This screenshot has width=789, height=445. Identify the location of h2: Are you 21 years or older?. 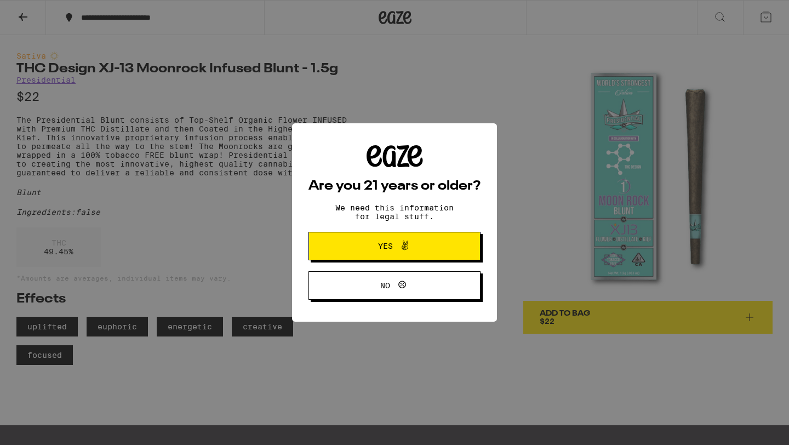
(394, 186).